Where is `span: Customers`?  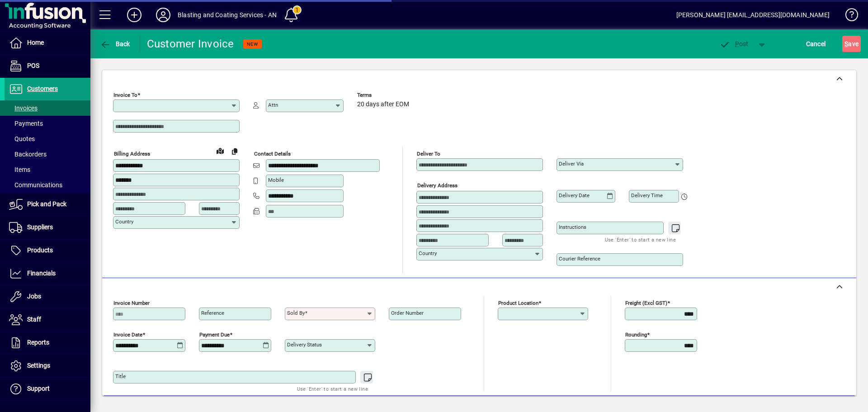
span: Customers is located at coordinates (42, 89).